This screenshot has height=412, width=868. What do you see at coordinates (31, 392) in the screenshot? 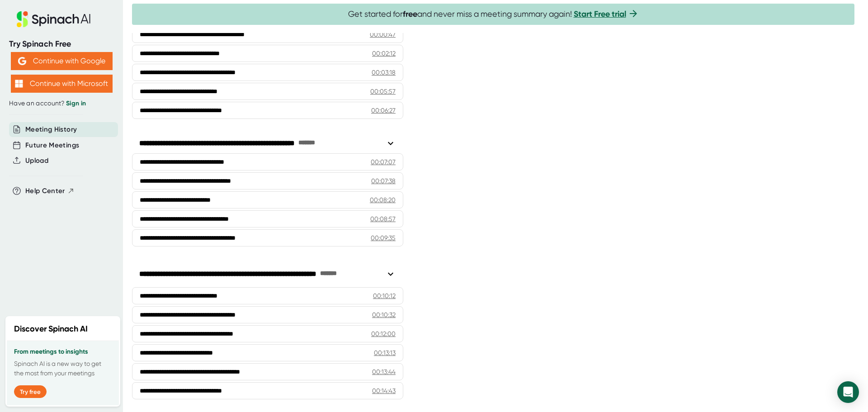
I see `button: Try free` at bounding box center [31, 392].